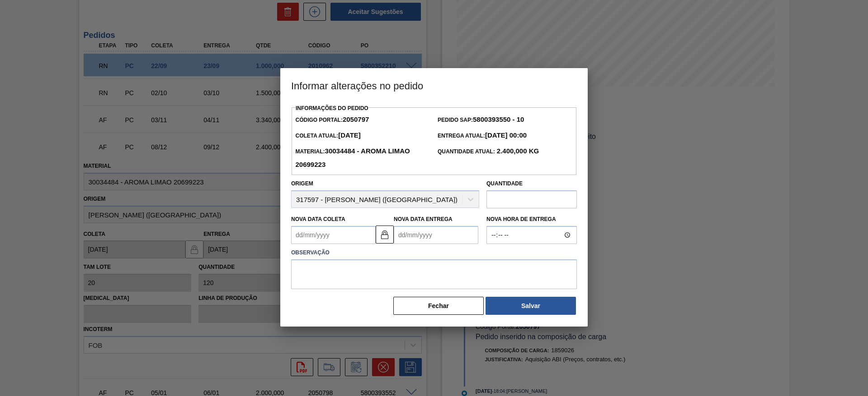  I want to click on span: Quantidade Atual:, so click(488, 151).